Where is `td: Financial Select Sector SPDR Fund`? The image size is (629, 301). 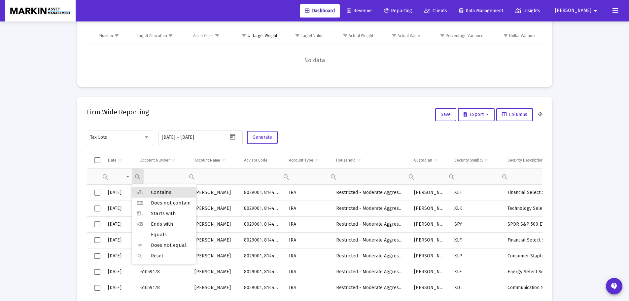 td: Financial Select Sector SPDR Fund is located at coordinates (559, 240).